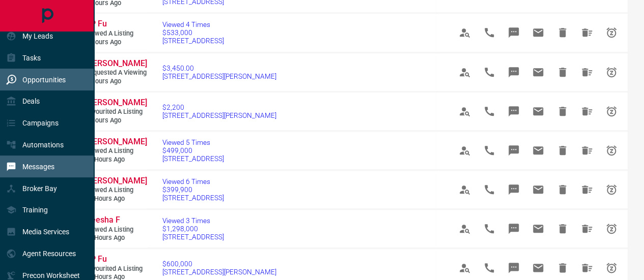 Image resolution: width=644 pixels, height=280 pixels. I want to click on span: $1,298,000, so click(193, 229).